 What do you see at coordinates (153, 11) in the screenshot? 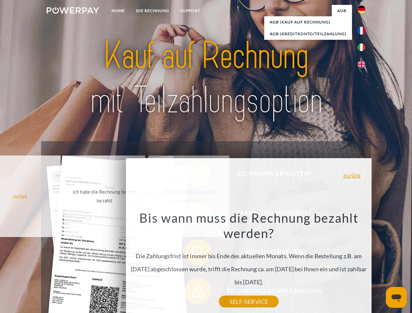
I see `a: DIE RECHNUNG` at bounding box center [153, 11].